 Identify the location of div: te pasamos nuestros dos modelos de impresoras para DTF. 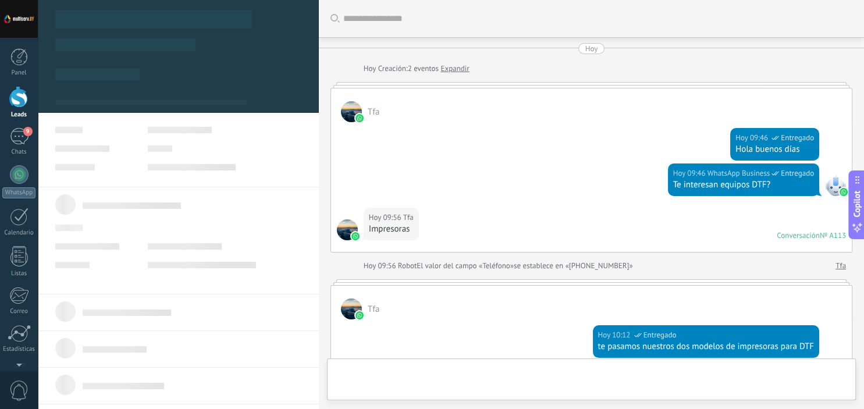
(706, 347).